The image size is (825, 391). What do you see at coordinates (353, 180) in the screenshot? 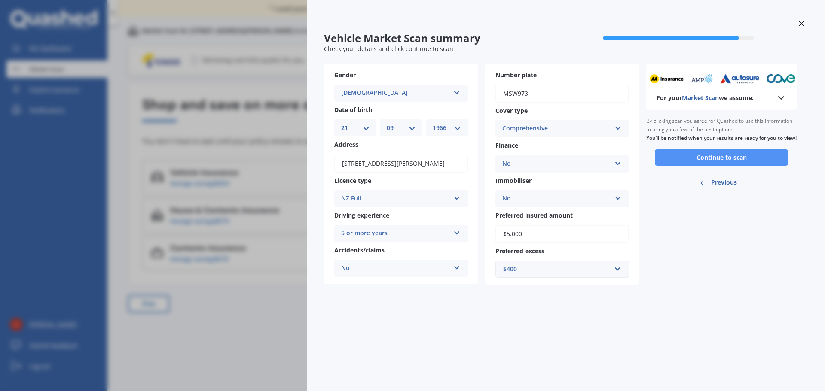
I see `span: Licence type` at bounding box center [353, 180].